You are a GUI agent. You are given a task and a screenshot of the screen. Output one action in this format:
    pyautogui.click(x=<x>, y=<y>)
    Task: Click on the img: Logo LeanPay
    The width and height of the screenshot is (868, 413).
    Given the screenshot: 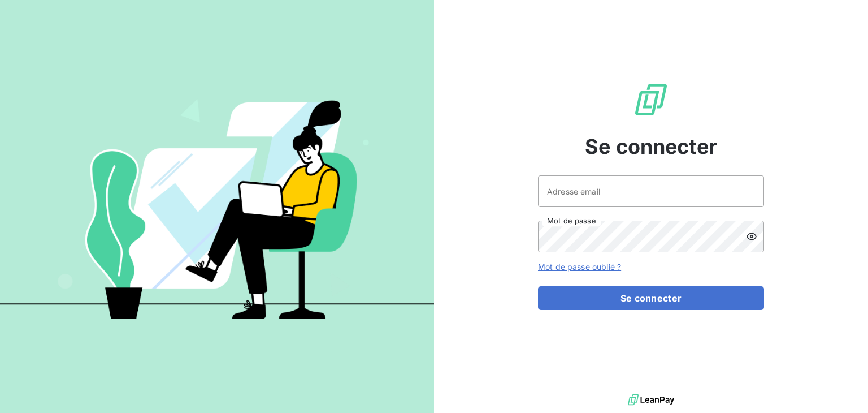 What is the action you would take?
    pyautogui.click(x=651, y=99)
    